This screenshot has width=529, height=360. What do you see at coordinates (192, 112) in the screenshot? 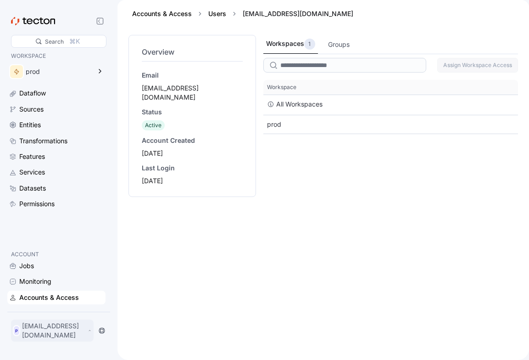
I see `div: Status` at bounding box center [192, 112].